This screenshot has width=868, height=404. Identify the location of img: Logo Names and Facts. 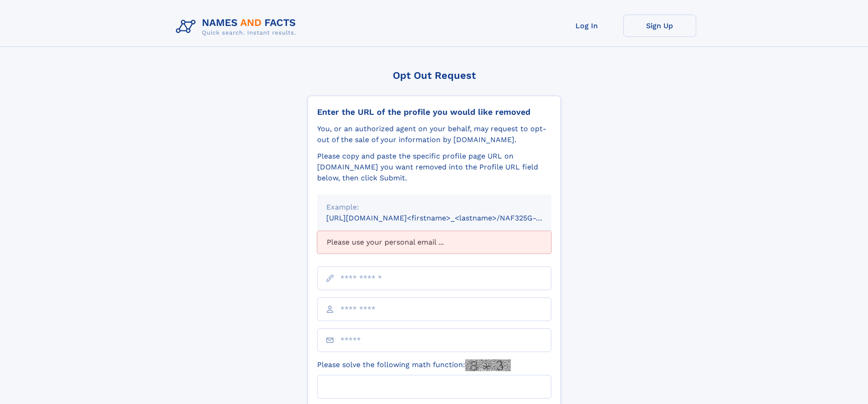
(238, 27).